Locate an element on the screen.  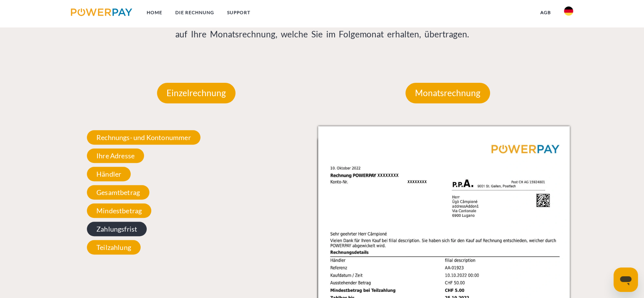
span: Rechnungs- und Kontonummer is located at coordinates (144, 137).